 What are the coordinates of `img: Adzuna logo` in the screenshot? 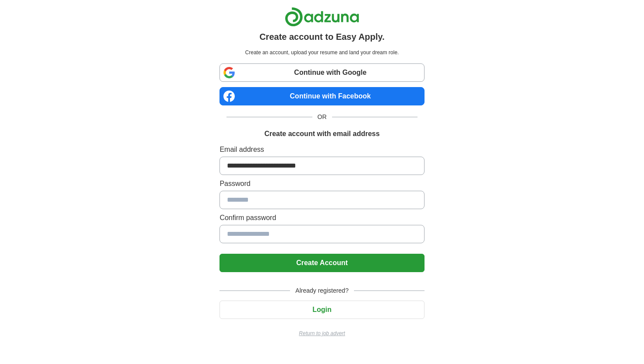 It's located at (322, 17).